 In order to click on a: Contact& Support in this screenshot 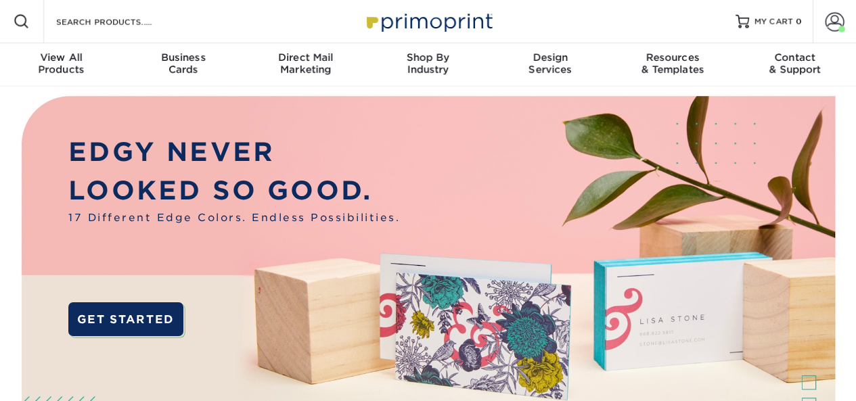, I will do `click(794, 65)`.